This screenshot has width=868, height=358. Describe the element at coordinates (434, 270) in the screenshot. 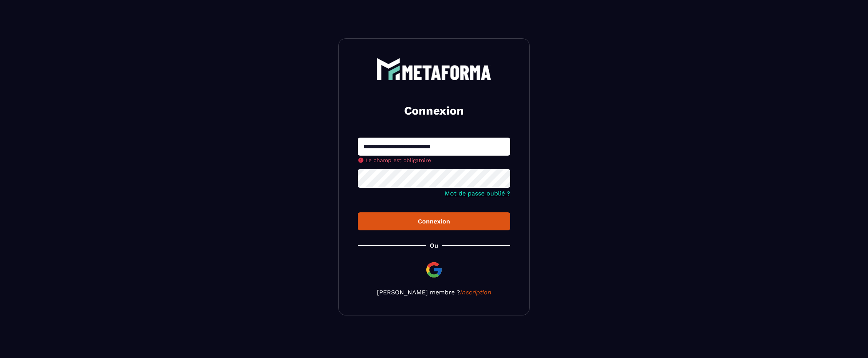

I see `img: google` at that location.